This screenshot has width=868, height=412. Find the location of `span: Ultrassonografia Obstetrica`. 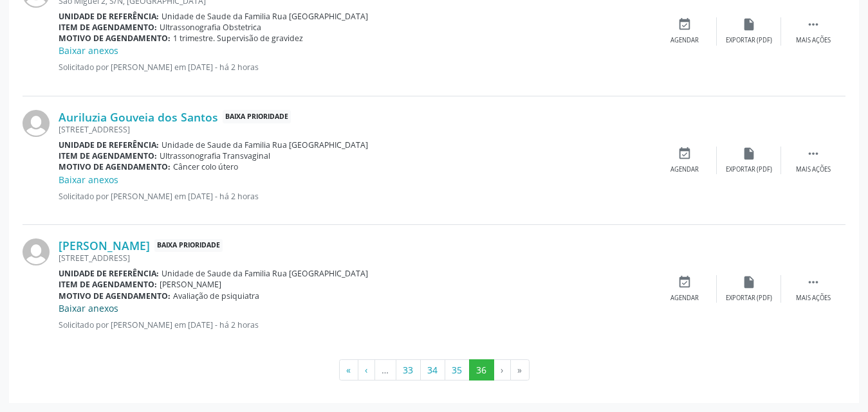

span: Ultrassonografia Obstetrica is located at coordinates (210, 27).